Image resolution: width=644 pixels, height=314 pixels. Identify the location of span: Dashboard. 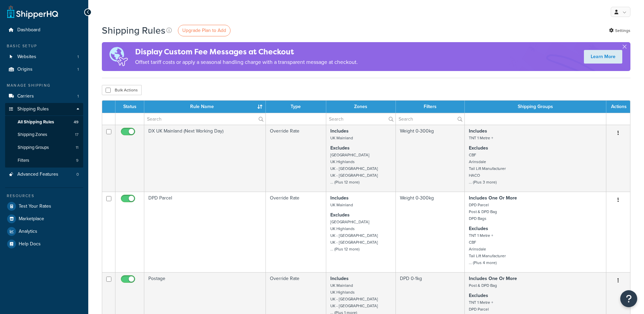
(29, 30).